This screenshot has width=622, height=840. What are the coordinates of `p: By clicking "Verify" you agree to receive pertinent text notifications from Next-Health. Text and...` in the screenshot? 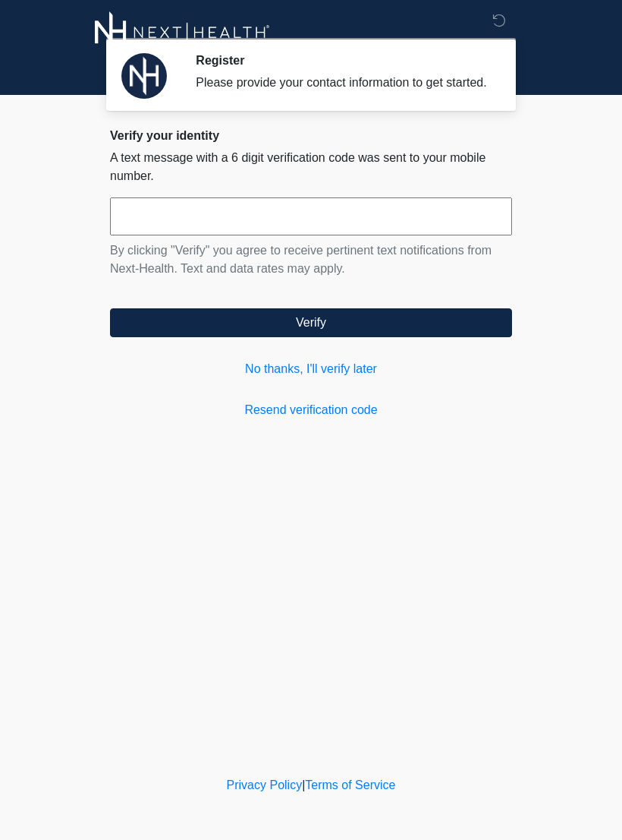 It's located at (311, 260).